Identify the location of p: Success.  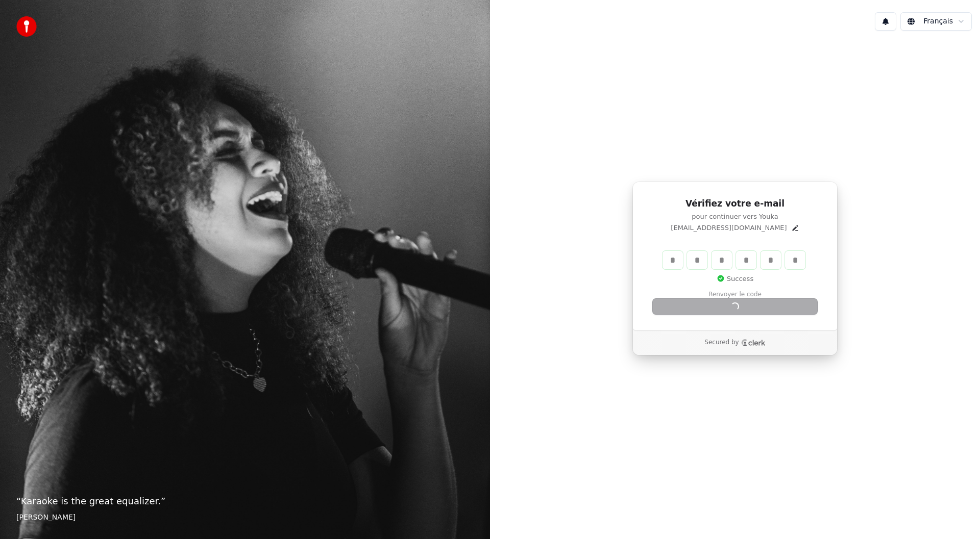
(735, 279).